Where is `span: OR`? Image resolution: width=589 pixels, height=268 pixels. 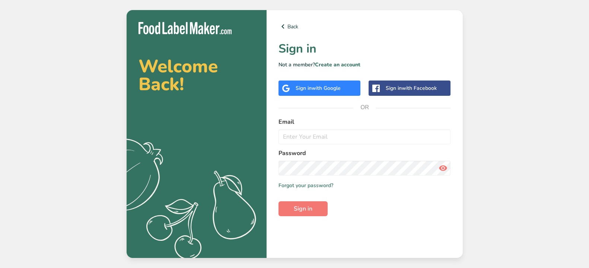 span: OR is located at coordinates (365, 107).